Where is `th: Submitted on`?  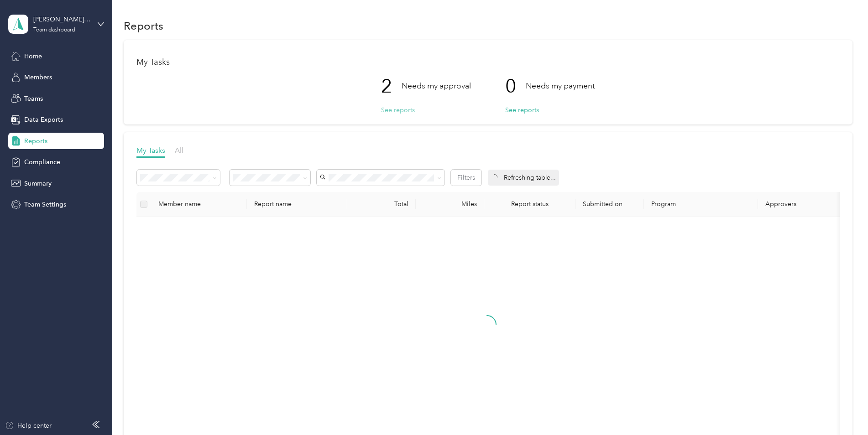
th: Submitted on is located at coordinates (610, 204).